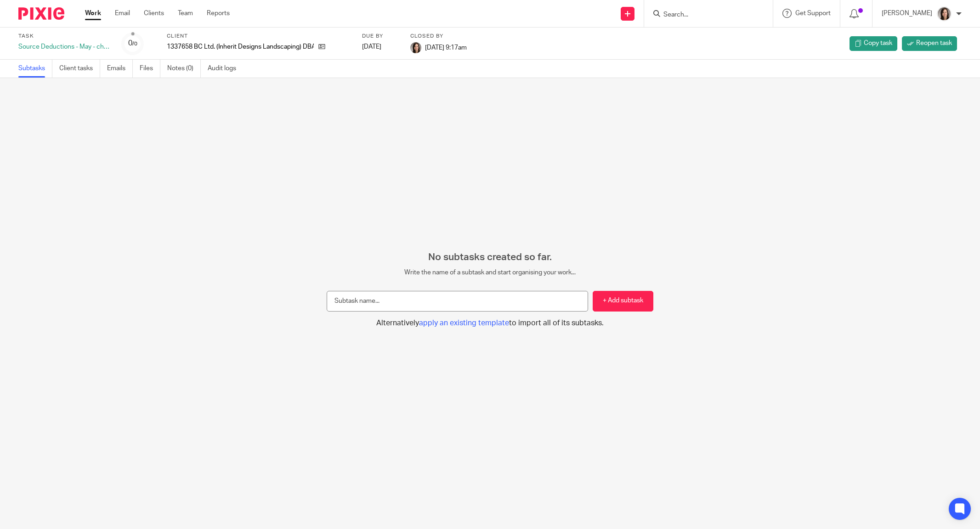 Image resolution: width=980 pixels, height=529 pixels. I want to click on button: Alternativelyapply an existing templateto import all of its subtasks., so click(490, 323).